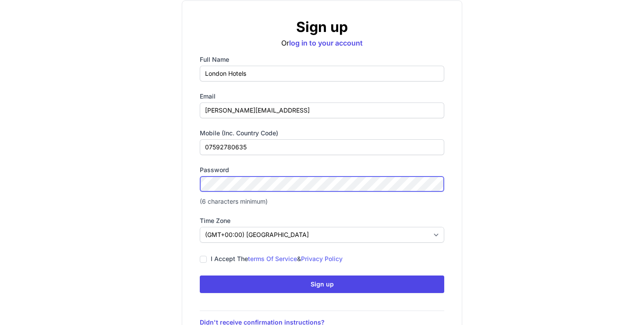  I want to click on label: I accept the &, so click(277, 259).